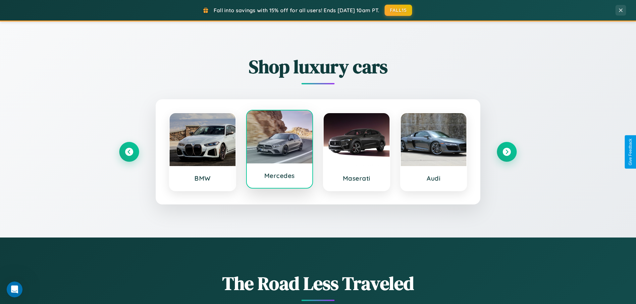 This screenshot has width=636, height=304. What do you see at coordinates (630, 152) in the screenshot?
I see `div: Give Feedback` at bounding box center [630, 152].